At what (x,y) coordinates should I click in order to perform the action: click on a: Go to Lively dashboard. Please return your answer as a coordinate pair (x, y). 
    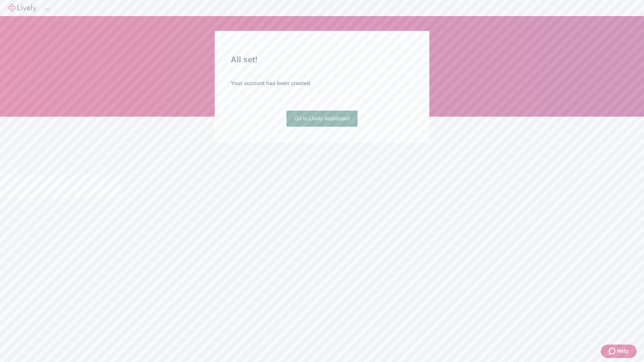
    Looking at the image, I should click on (322, 119).